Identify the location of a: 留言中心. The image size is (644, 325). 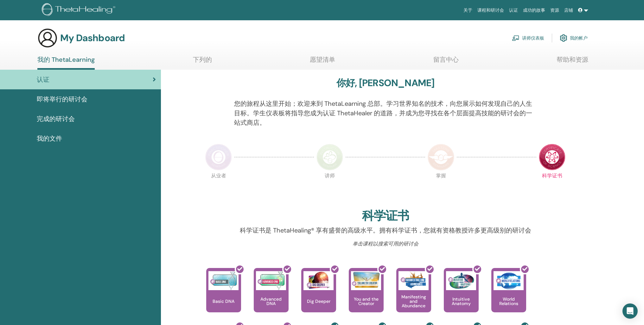
(446, 62).